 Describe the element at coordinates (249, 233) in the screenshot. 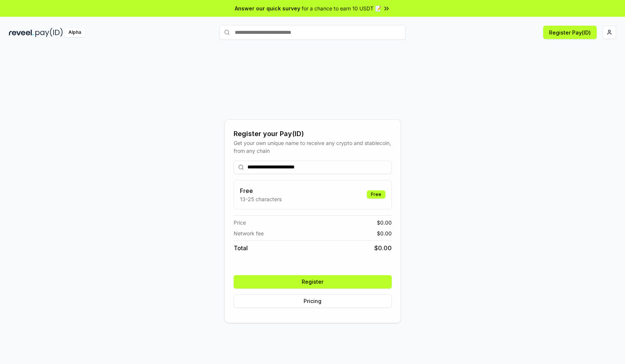

I see `span: Network fee` at that location.